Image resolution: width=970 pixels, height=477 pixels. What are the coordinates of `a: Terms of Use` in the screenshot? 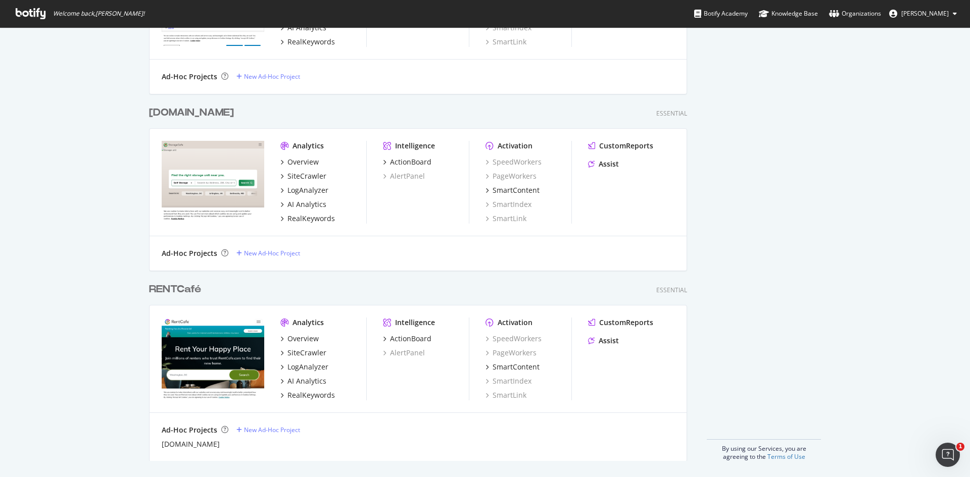 It's located at (786, 457).